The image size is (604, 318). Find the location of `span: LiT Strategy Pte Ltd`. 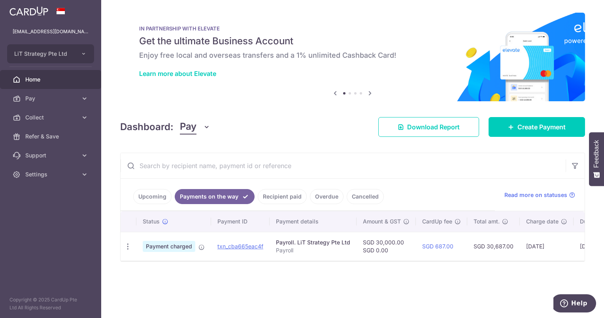

span: LiT Strategy Pte Ltd is located at coordinates (43, 54).